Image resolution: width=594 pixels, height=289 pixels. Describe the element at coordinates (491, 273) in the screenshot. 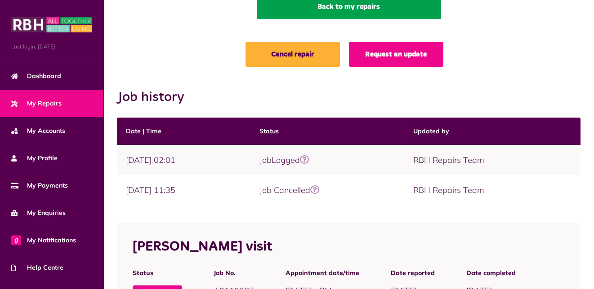

I see `span: Date completed` at that location.